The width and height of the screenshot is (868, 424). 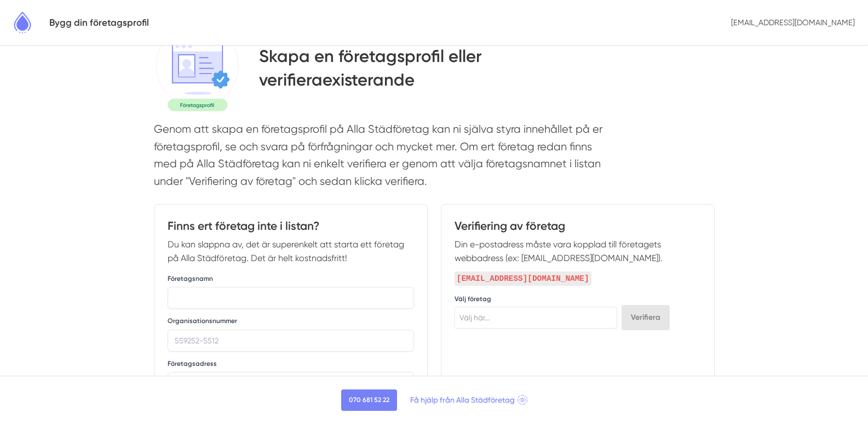 What do you see at coordinates (646, 318) in the screenshot?
I see `button: Verifiera` at bounding box center [646, 318].